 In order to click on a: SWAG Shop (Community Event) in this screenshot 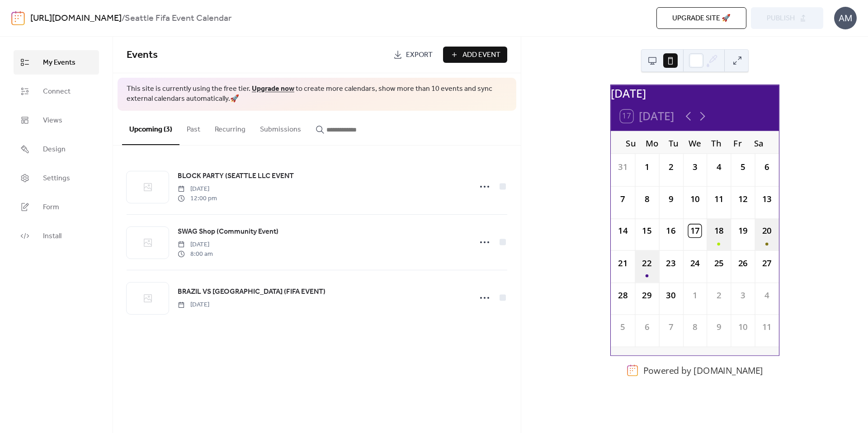, I will do `click(228, 232)`.